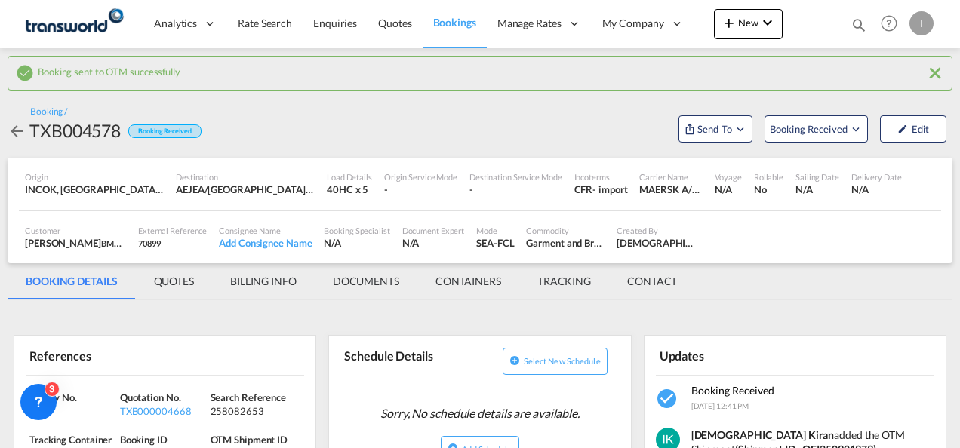 This screenshot has width=960, height=448. Describe the element at coordinates (245, 189) in the screenshot. I see `div: AEJEA/Port of Jebel Ali (AEJEA), United Arab Emirates, Asia` at that location.